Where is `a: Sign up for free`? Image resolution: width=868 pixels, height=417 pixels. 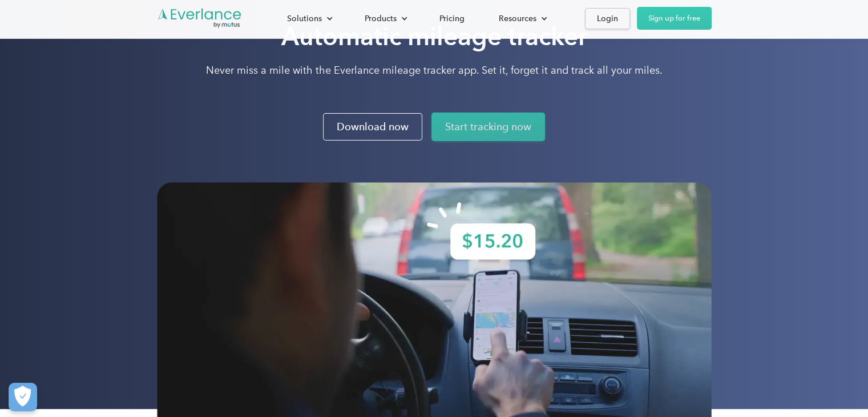
a: Sign up for free is located at coordinates (673, 18).